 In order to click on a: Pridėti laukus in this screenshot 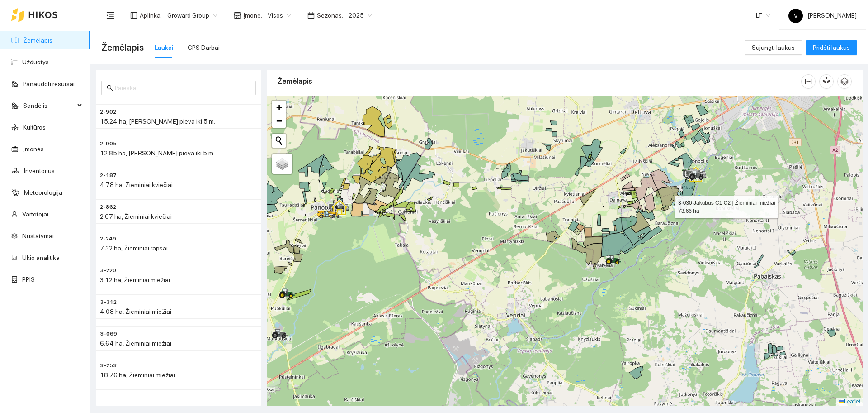, I will do `click(832, 47)`.